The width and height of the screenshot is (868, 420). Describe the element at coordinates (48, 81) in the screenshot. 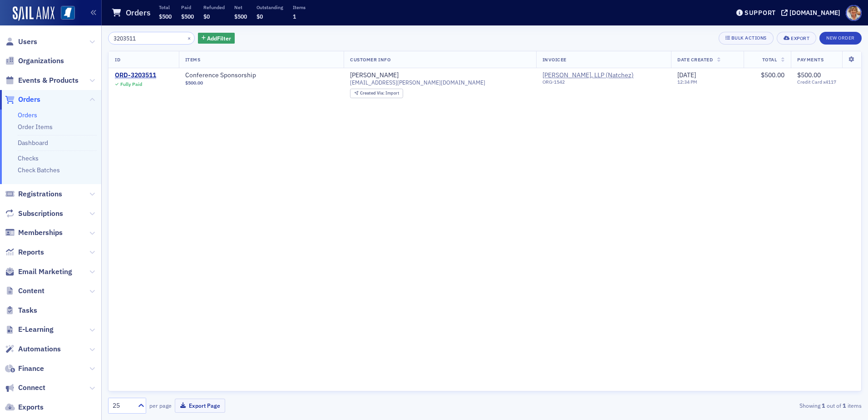

I see `span: Events & Products` at that location.